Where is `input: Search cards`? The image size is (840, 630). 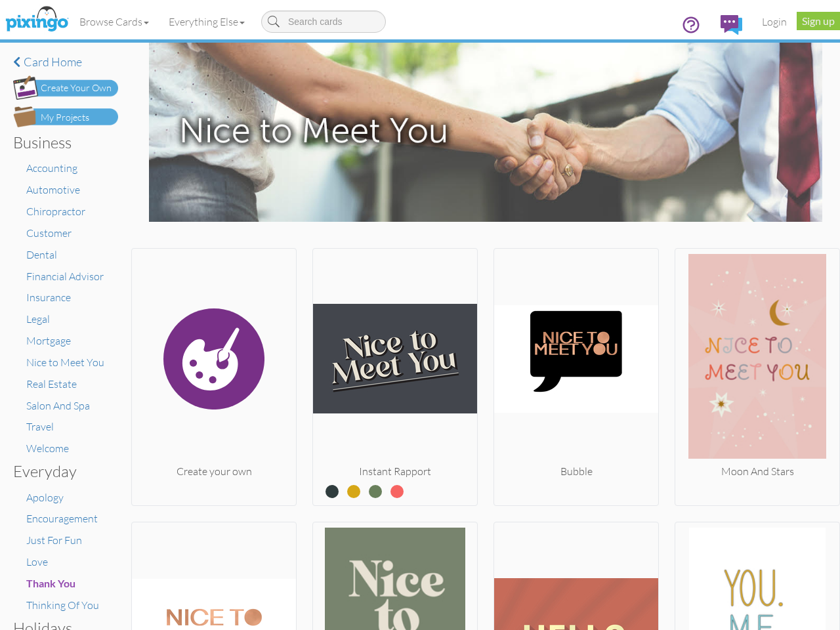
input: Search cards is located at coordinates (324, 21).